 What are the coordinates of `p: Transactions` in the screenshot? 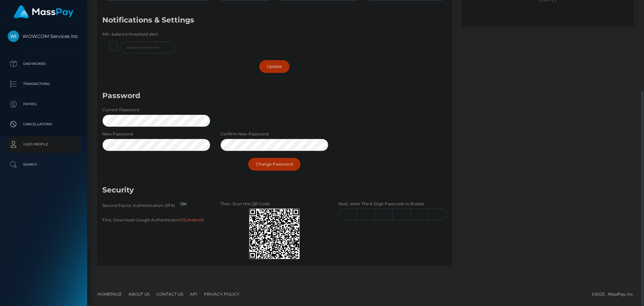 It's located at (44, 84).